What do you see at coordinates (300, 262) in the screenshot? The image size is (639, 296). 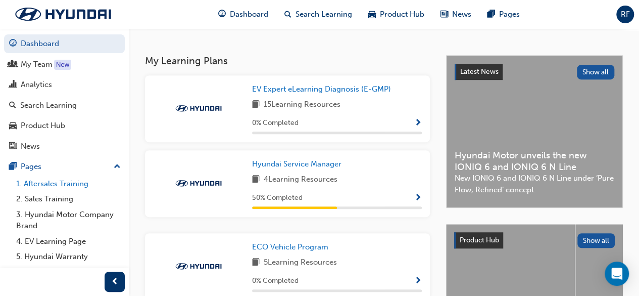 I see `span: 5 Learning Resources` at bounding box center [300, 262].